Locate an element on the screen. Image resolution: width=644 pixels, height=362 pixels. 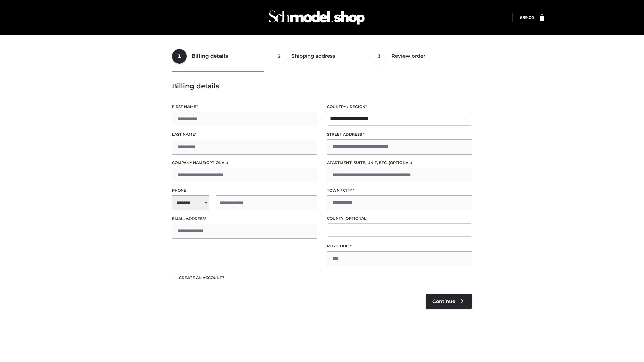
label: Postcode is located at coordinates (399, 246).